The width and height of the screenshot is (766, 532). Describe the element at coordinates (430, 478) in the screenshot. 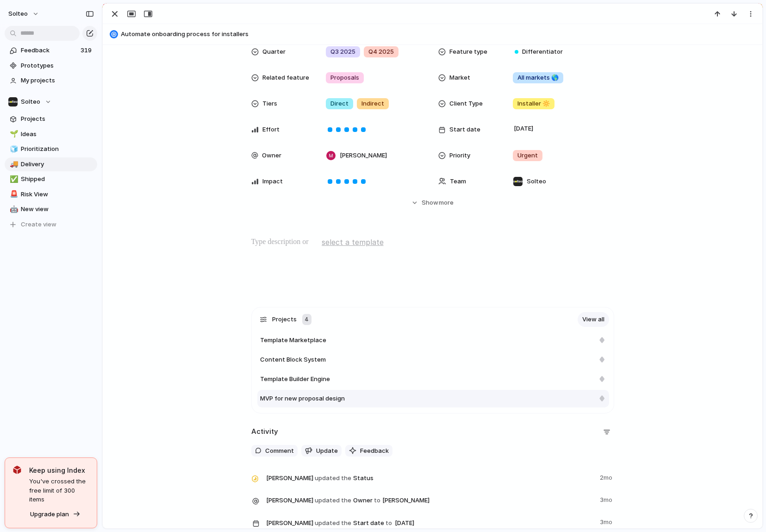

I see `span: Status` at that location.